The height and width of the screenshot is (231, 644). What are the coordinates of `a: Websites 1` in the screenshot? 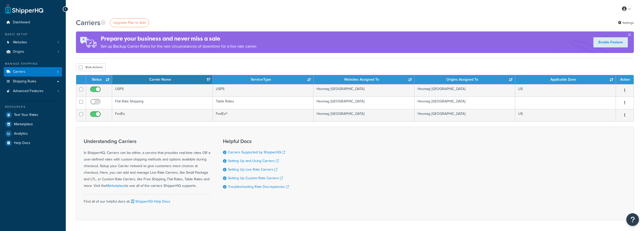 It's located at (33, 42).